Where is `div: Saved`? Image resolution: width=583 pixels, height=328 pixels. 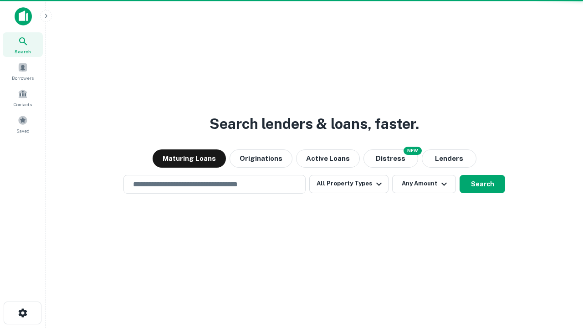 div: Saved is located at coordinates (23, 124).